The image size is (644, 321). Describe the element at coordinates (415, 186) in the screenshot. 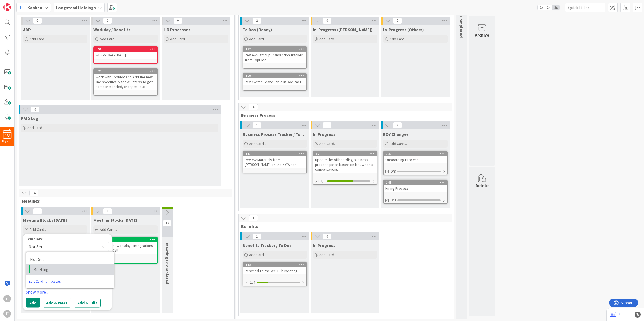

I see `div: 145Hiring Process` at that location.